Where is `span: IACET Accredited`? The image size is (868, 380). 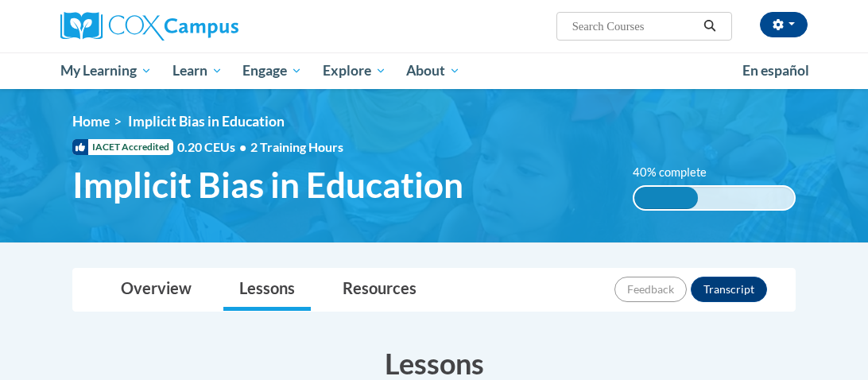 span: IACET Accredited is located at coordinates (123, 147).